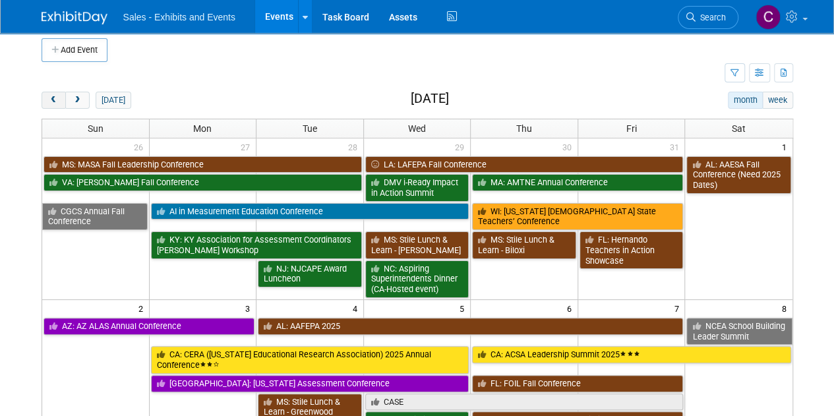  I want to click on span: 8, so click(786, 308).